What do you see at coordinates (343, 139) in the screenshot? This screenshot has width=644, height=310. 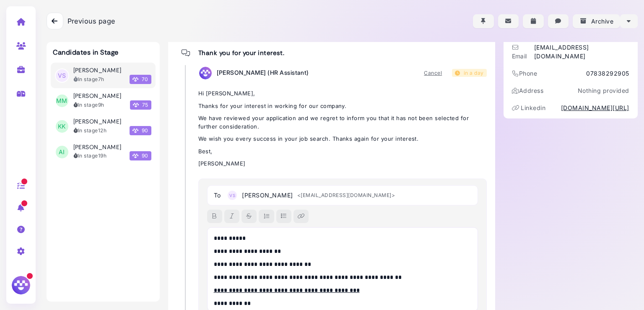 I see `p: We wish you every success in your job search. Thanks again for your interest.` at bounding box center [343, 139].